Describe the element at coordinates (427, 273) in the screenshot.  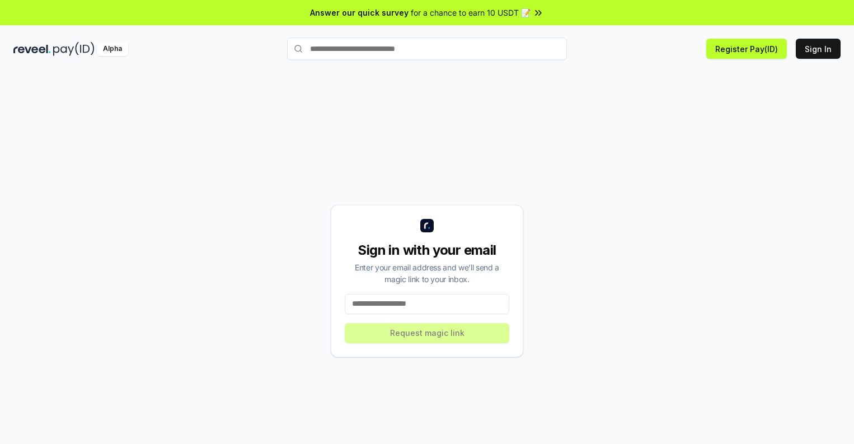
I see `div: Enter your email address and we’ll send a magic link to your inbox.` at that location.